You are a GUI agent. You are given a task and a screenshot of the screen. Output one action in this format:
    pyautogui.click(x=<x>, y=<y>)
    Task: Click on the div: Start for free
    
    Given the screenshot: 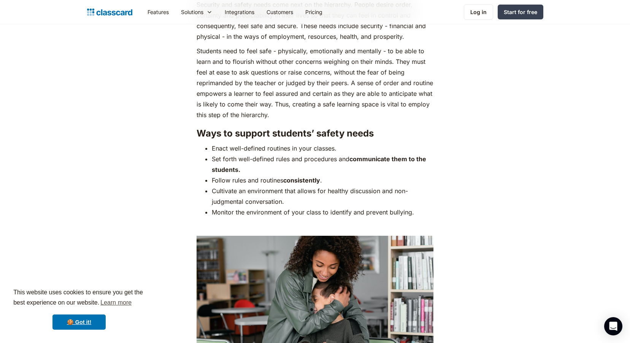 What is the action you would take?
    pyautogui.click(x=521, y=12)
    